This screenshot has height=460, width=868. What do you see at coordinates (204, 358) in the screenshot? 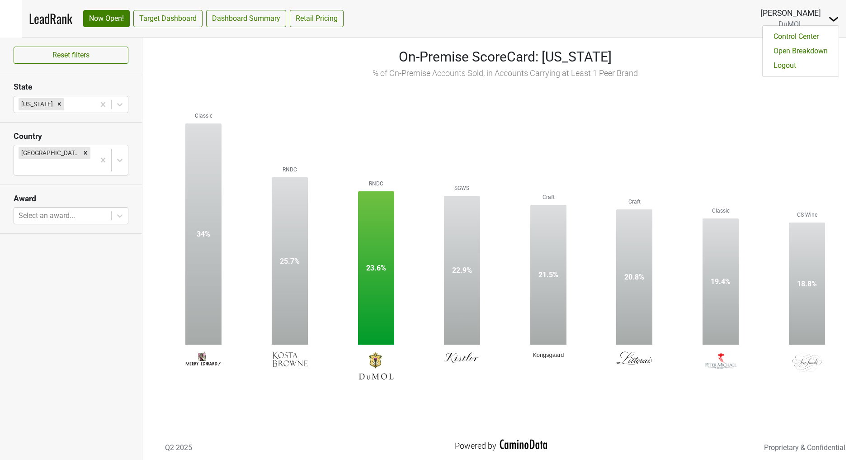
I see `img: Merry` at bounding box center [204, 358].